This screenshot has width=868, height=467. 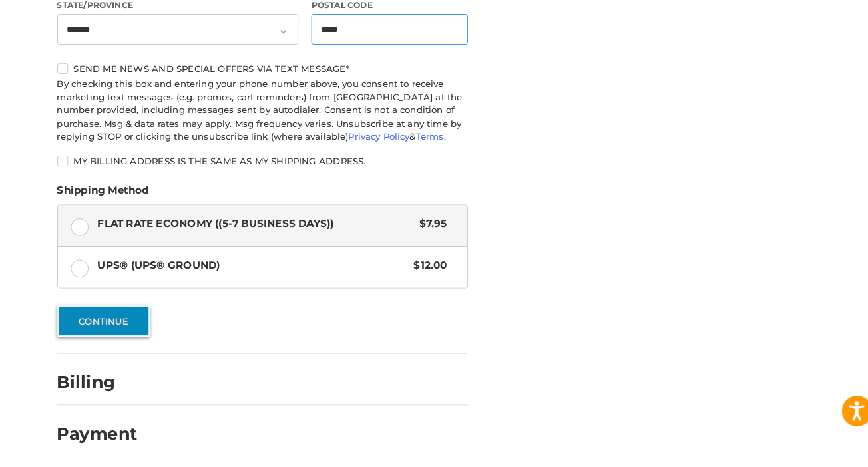 What do you see at coordinates (251, 229) in the screenshot?
I see `span: Flat Rate Economy ((5-7 Business Days))` at bounding box center [251, 229].